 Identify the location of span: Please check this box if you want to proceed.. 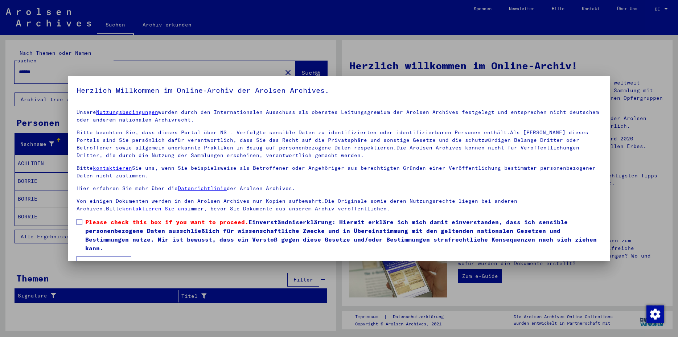
(167, 222).